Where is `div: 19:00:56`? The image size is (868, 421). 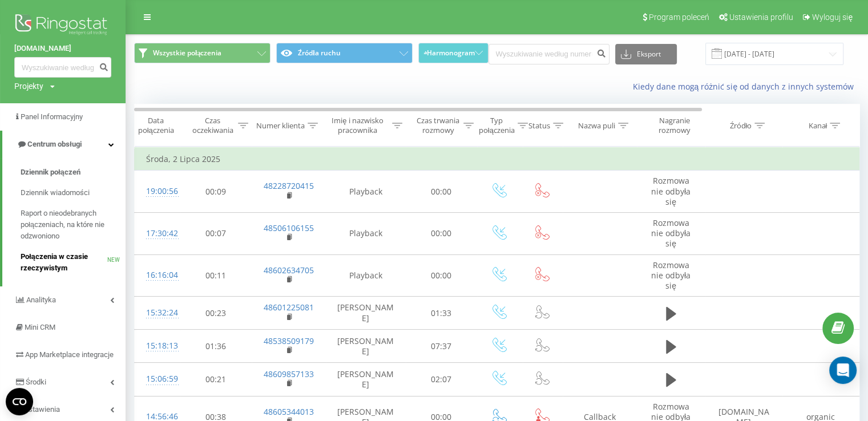
div: 19:00:56 is located at coordinates (158, 191).